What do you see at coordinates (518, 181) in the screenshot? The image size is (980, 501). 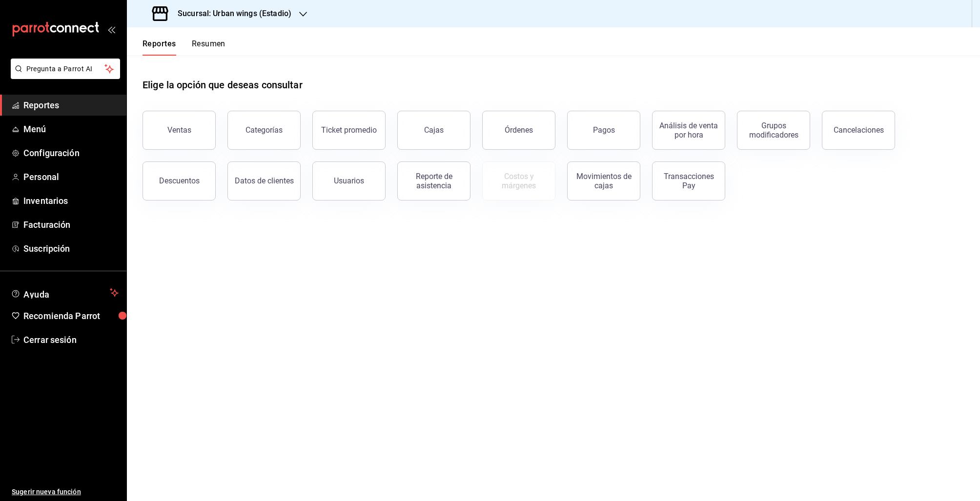 I see `div: Costos y márgenes` at bounding box center [518, 181].